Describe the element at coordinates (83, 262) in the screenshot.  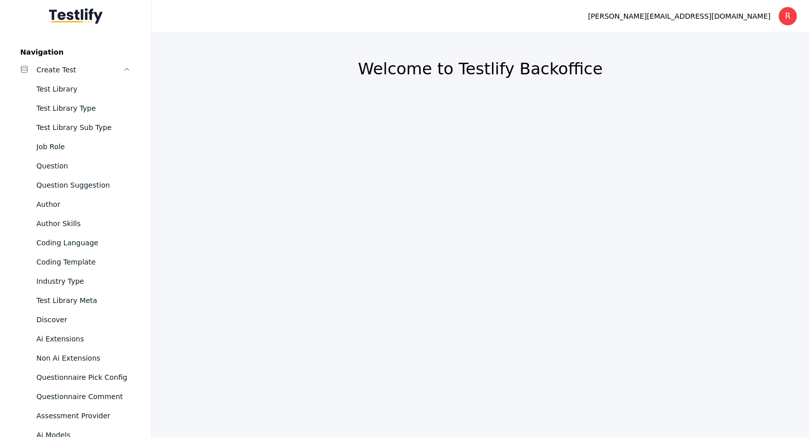
I see `div: Coding Template` at that location.